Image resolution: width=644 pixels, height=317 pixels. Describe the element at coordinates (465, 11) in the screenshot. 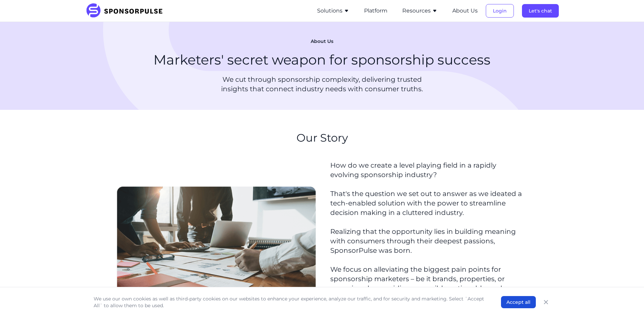

I see `button: About Us` at that location.